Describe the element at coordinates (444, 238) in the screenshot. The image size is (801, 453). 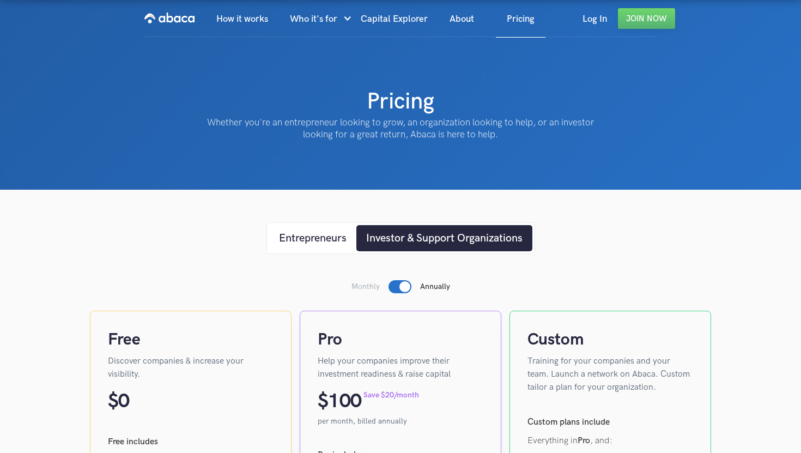
I see `div: Investor & Support Organizations` at that location.